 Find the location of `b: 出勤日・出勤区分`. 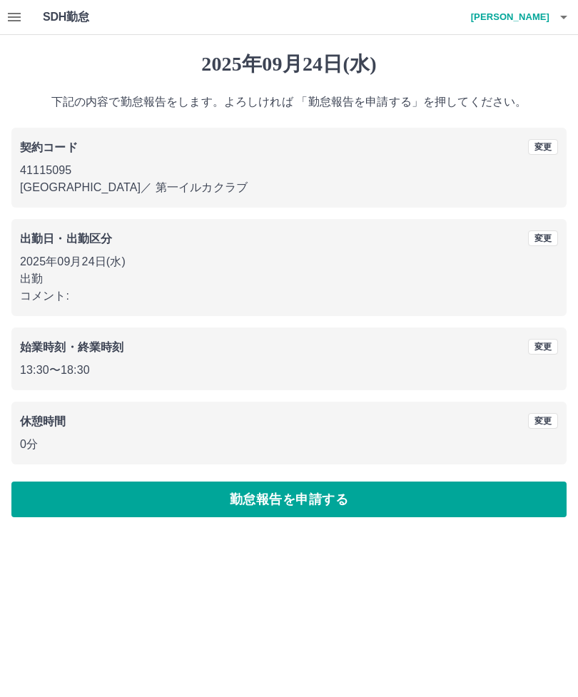

b: 出勤日・出勤区分 is located at coordinates (66, 238).